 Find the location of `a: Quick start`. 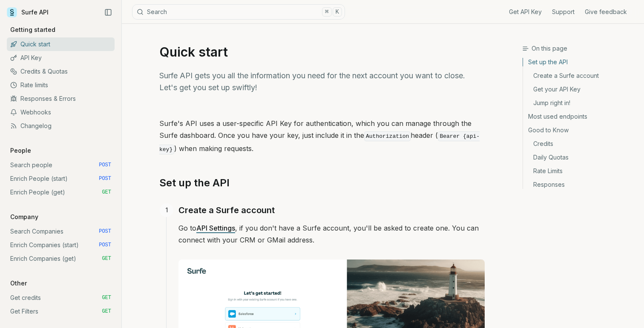

a: Quick start is located at coordinates (60, 44).